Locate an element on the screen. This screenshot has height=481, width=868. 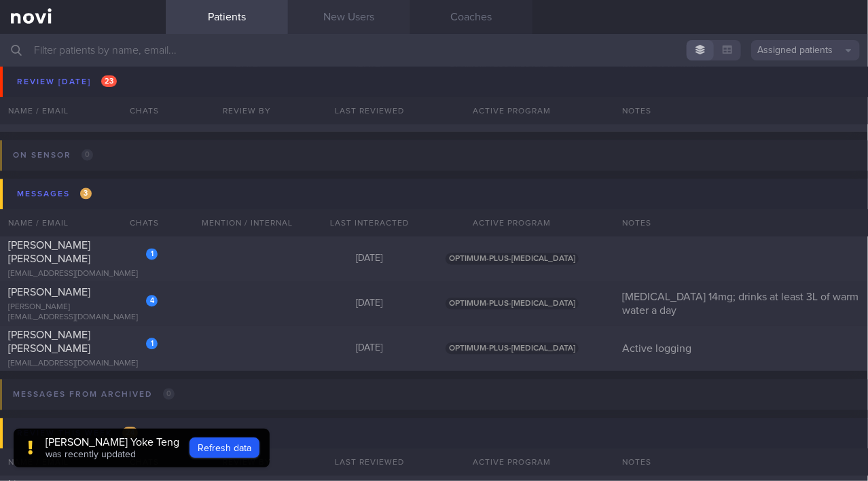
div: Last Interacted is located at coordinates (369, 222).